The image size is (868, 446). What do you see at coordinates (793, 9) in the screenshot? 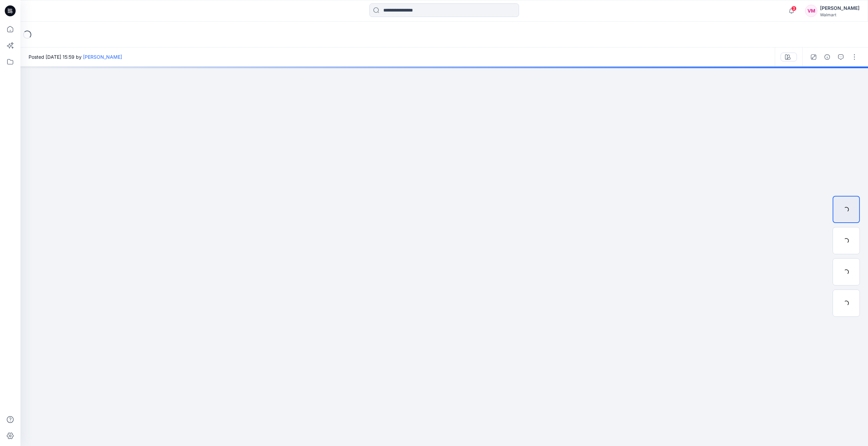
I see `span: 3` at bounding box center [793, 9].